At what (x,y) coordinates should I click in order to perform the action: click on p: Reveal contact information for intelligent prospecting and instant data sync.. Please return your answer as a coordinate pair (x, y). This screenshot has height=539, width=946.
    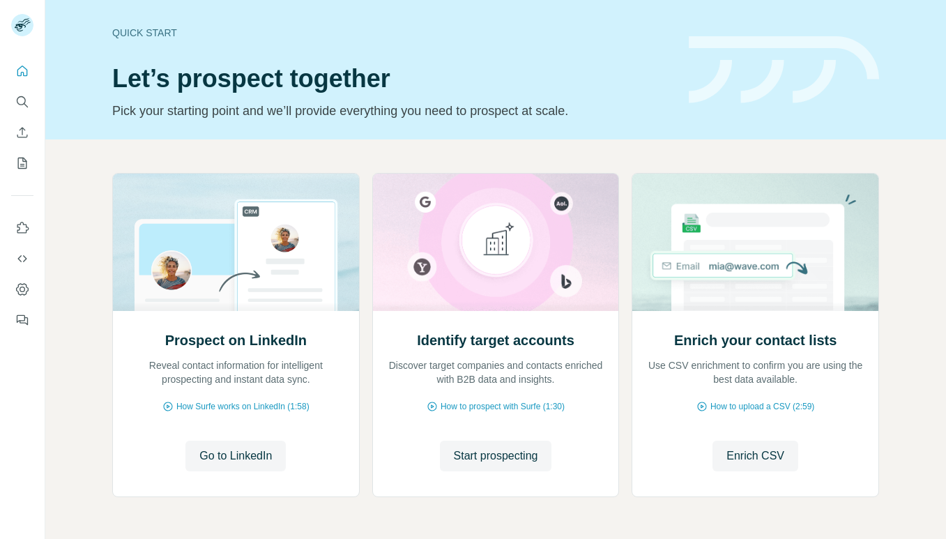
    Looking at the image, I should click on (236, 372).